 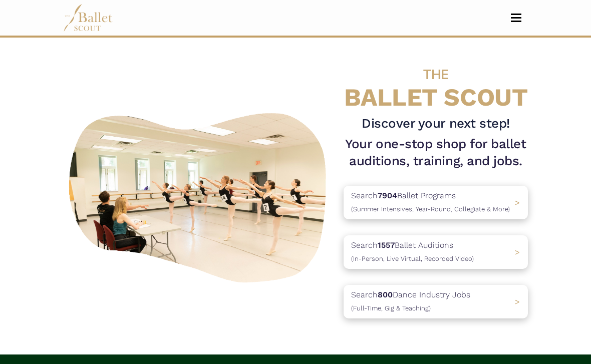 What do you see at coordinates (410, 301) in the screenshot?
I see `p: Search Dance Industry Jobs` at bounding box center [410, 301].